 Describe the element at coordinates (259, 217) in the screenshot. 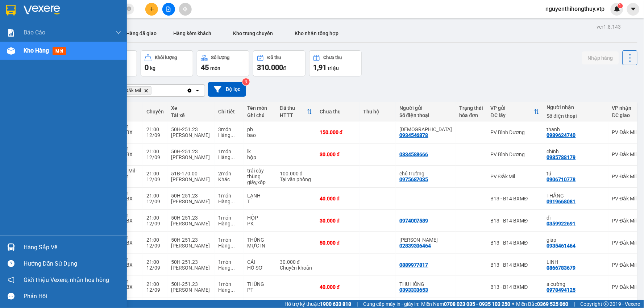

I see `div: HỘP` at that location.